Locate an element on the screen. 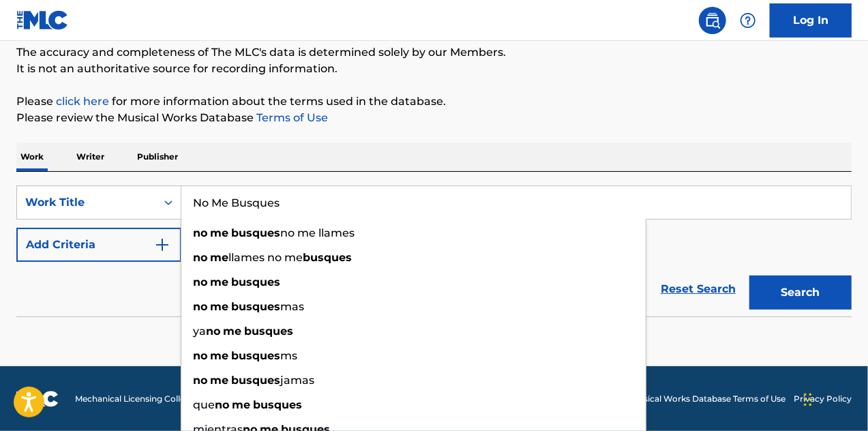  a: click here is located at coordinates (83, 101).